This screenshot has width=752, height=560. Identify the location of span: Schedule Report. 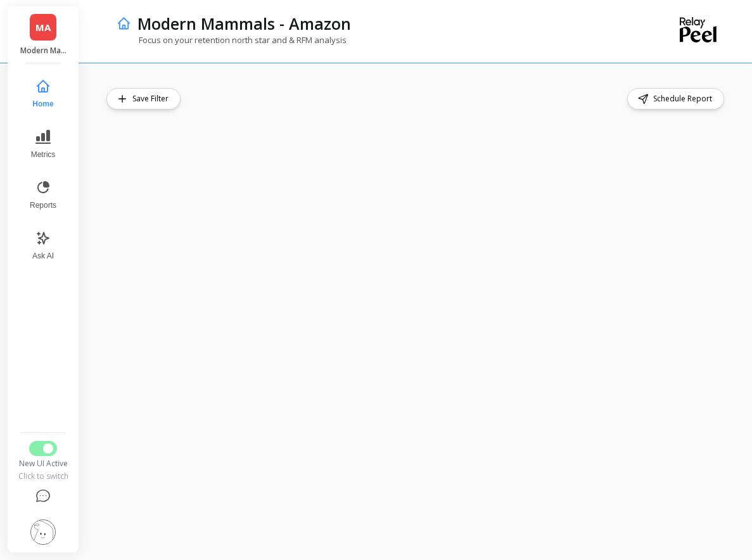
(684, 99).